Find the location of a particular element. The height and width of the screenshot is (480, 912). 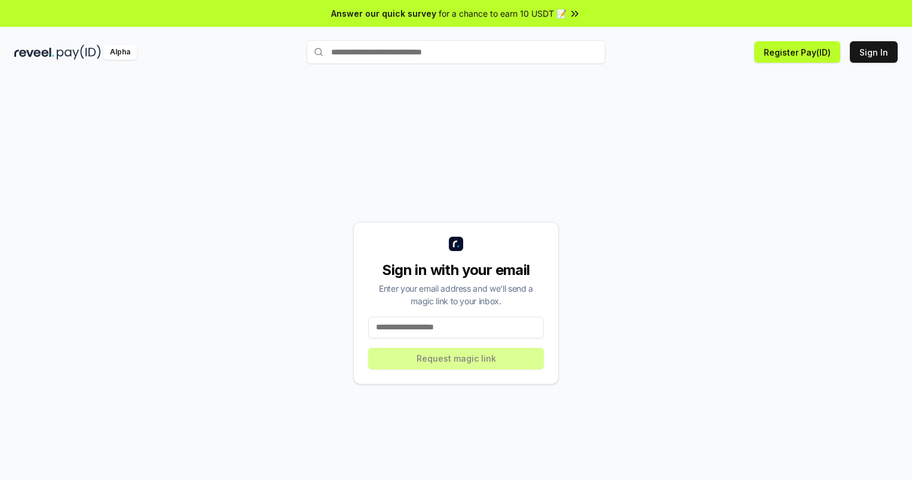

div: Sign in with your email is located at coordinates (456, 270).